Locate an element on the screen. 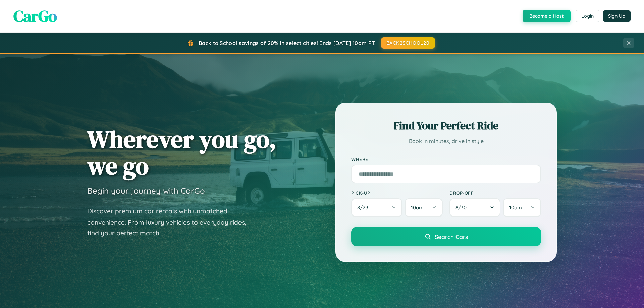 This screenshot has height=308, width=644. label: Where is located at coordinates (446, 159).